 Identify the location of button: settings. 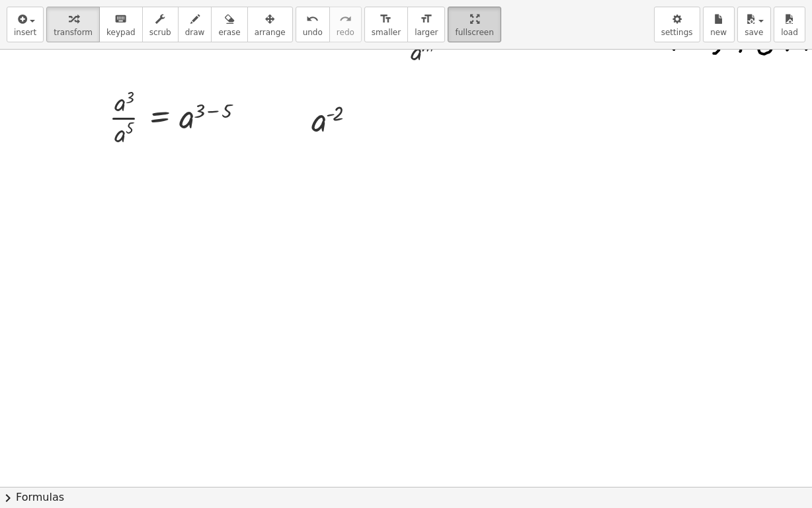
(677, 24).